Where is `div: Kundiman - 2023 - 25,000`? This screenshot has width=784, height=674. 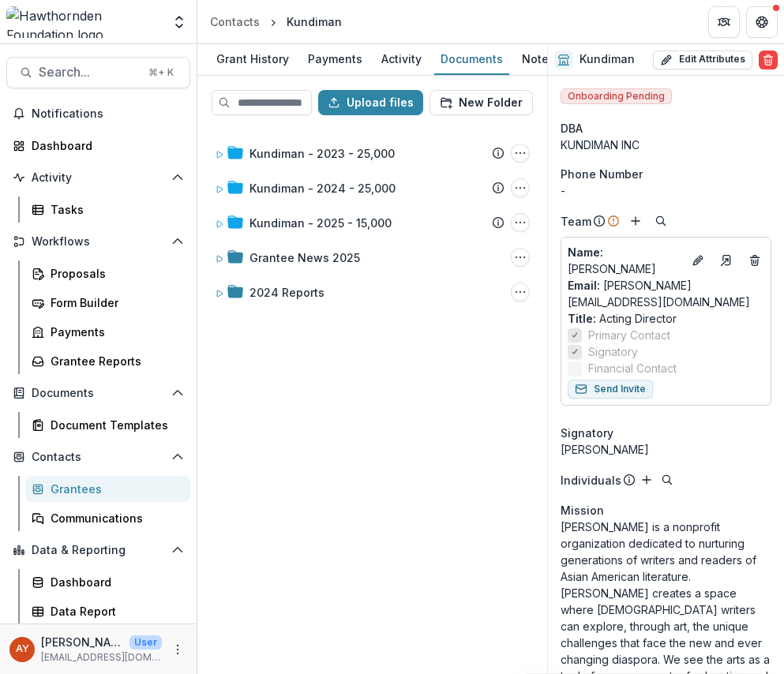
div: Kundiman - 2023 - 25,000 is located at coordinates (322, 153).